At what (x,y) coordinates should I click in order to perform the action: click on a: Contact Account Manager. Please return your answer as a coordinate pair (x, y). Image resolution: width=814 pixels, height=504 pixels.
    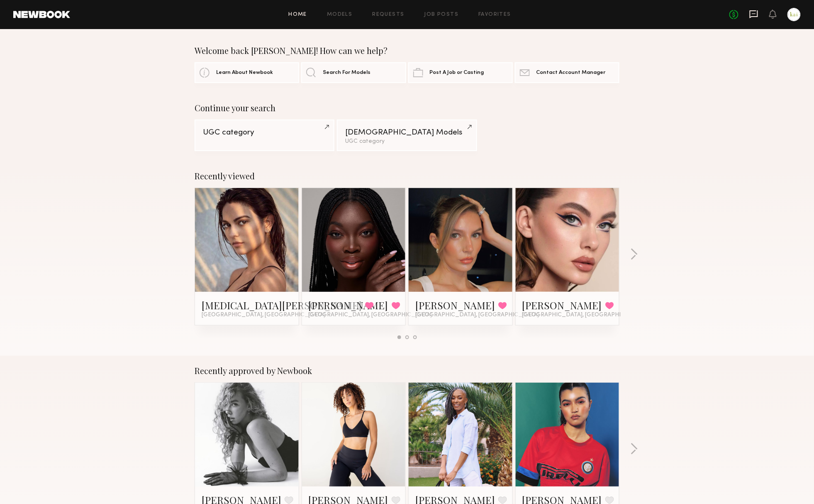
    Looking at the image, I should click on (567, 73).